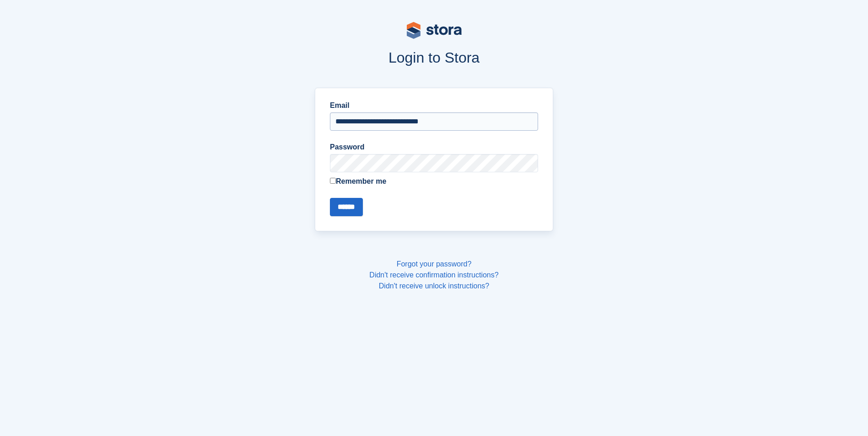 The image size is (868, 436). I want to click on label: Password, so click(434, 147).